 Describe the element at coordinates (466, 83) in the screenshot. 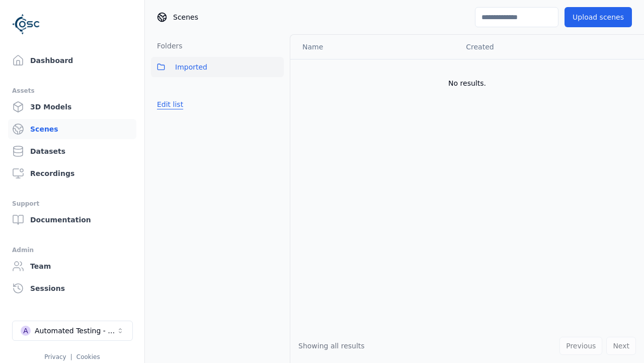

I see `td: No results.` at that location.